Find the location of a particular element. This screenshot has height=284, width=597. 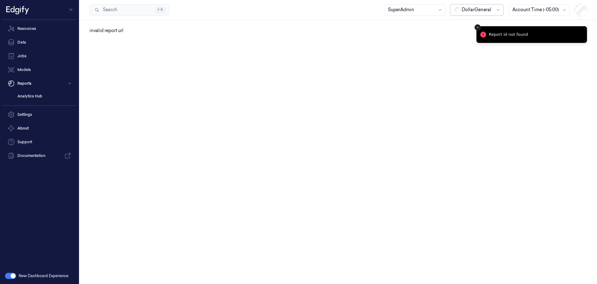

a: Models is located at coordinates (40, 70).